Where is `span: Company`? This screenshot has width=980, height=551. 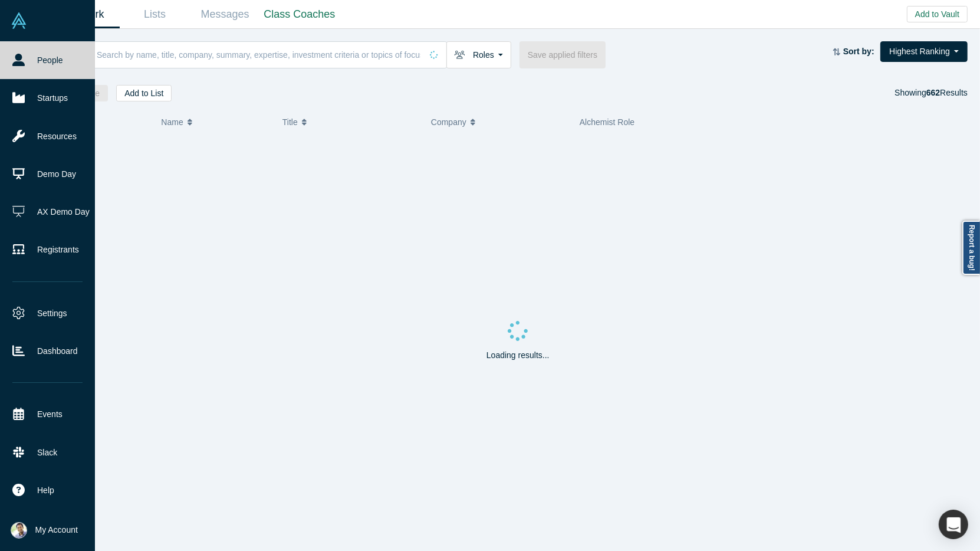
span: Company is located at coordinates (449, 122).